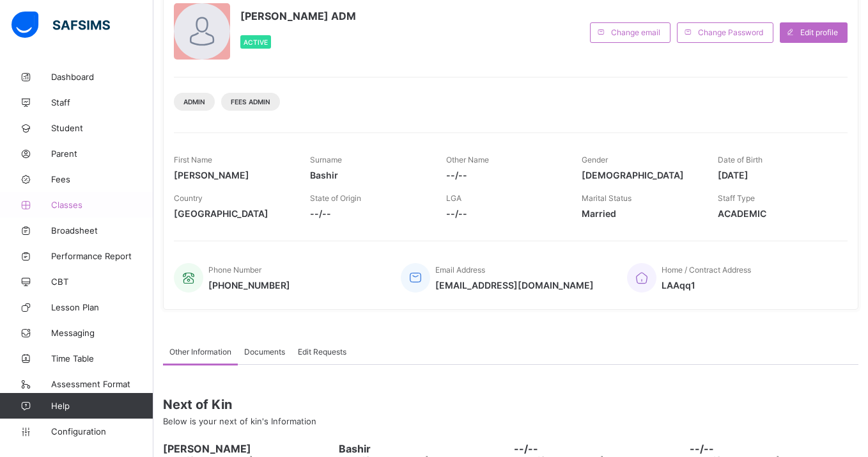 The height and width of the screenshot is (457, 868). I want to click on span: Edit profile, so click(819, 32).